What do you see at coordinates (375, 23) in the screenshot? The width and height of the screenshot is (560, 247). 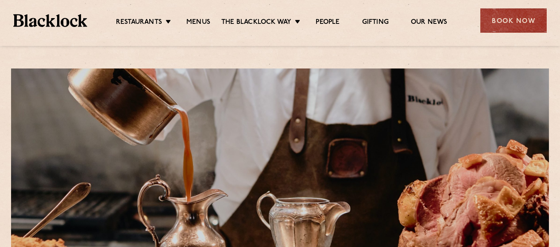 I see `a: Gifting` at bounding box center [375, 23].